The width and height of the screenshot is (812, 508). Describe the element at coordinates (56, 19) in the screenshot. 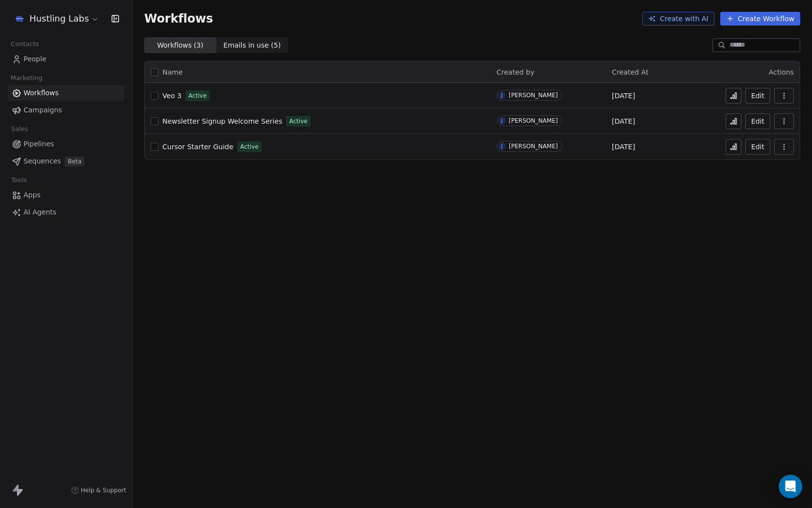

I see `button: Hustling Labs` at that location.